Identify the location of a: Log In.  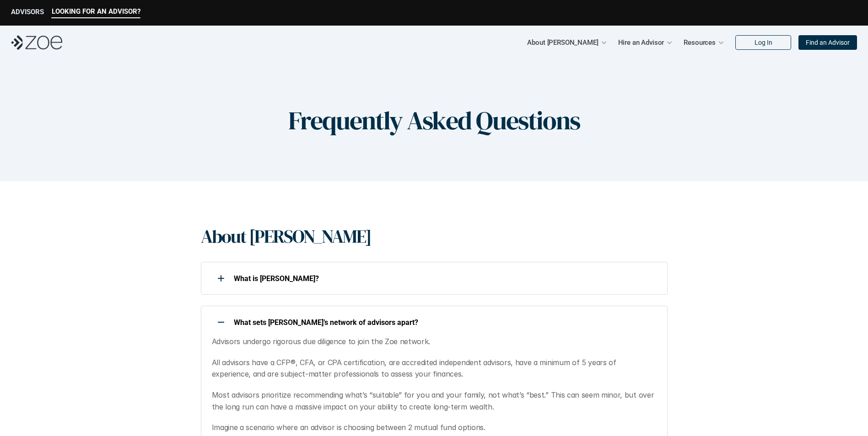
(763, 43).